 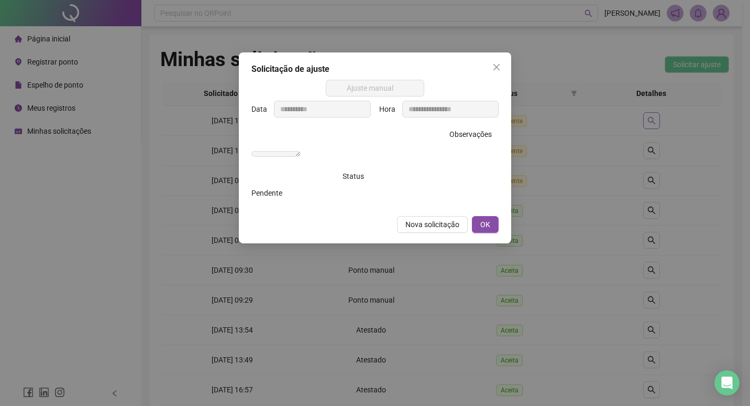 I want to click on label: Observações, so click(x=474, y=134).